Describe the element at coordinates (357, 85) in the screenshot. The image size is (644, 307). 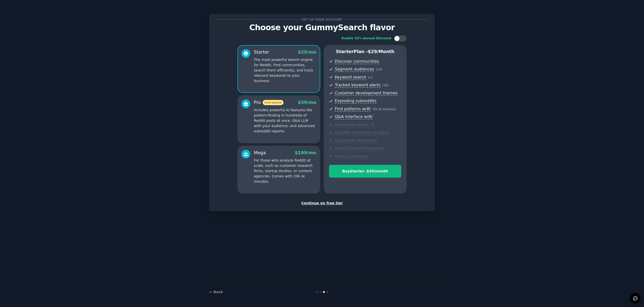
I see `span: Tracked keyword alerts` at that location.